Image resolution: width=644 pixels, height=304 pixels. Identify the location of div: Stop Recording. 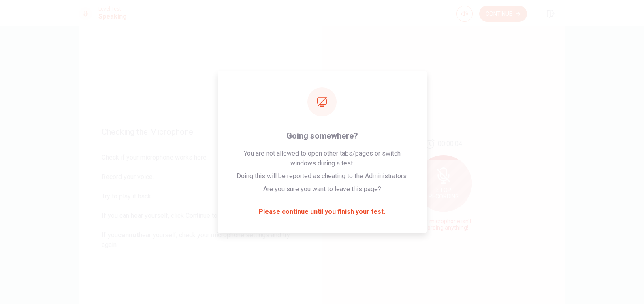
(443, 184).